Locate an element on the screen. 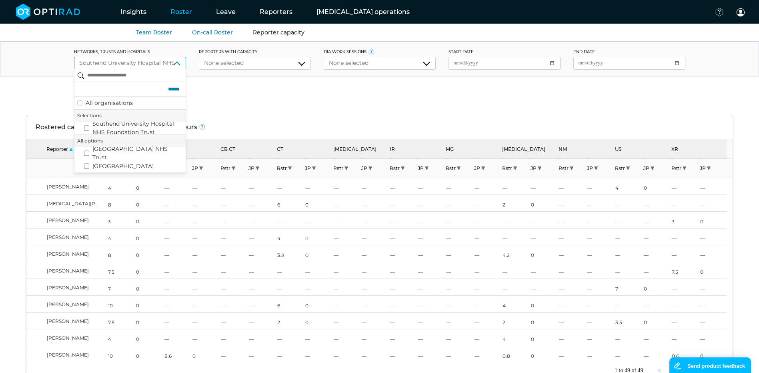  div: 2 is located at coordinates (290, 320).